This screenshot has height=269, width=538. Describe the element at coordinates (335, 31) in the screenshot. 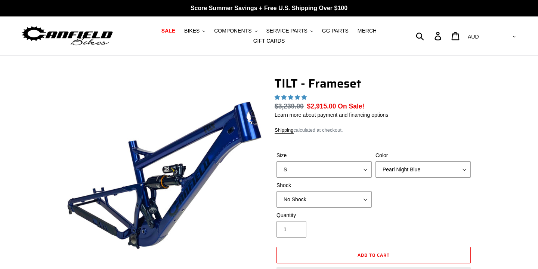

I see `a: GG PARTS` at that location.